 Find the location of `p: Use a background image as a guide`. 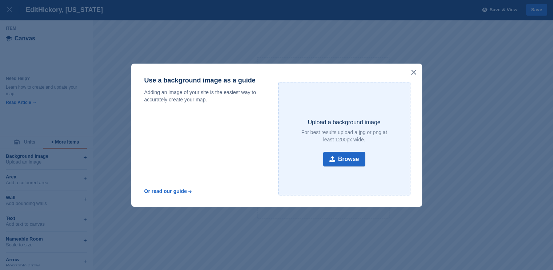

p: Use a background image as a guide is located at coordinates (205, 80).